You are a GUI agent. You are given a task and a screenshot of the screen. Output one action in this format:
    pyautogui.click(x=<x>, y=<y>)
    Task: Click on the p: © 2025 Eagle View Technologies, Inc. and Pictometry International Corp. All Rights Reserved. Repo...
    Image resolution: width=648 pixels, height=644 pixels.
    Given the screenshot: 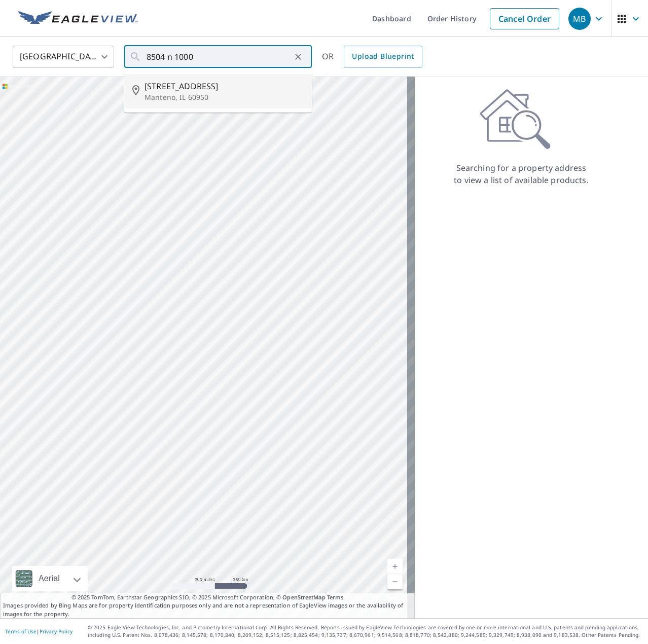 What is the action you would take?
    pyautogui.click(x=365, y=631)
    